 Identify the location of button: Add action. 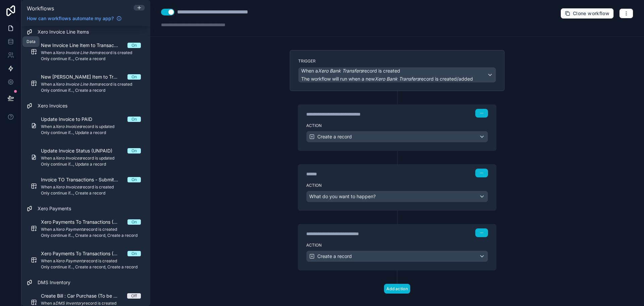
(397, 288).